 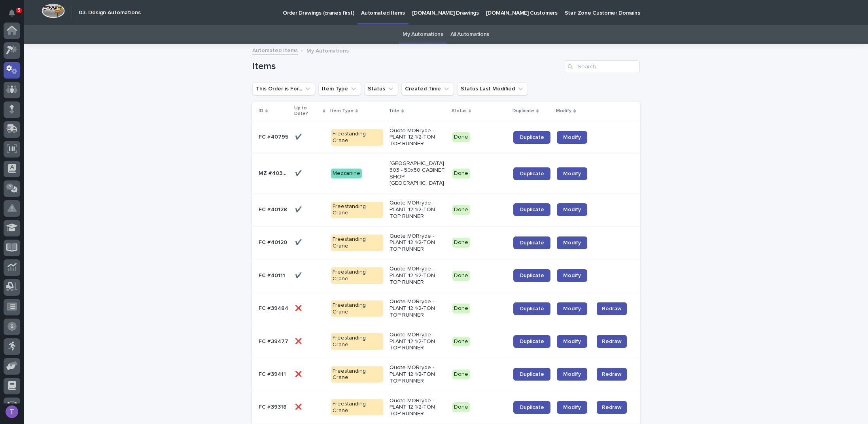 What do you see at coordinates (53, 11) in the screenshot?
I see `img: Workspace Logo` at bounding box center [53, 11].